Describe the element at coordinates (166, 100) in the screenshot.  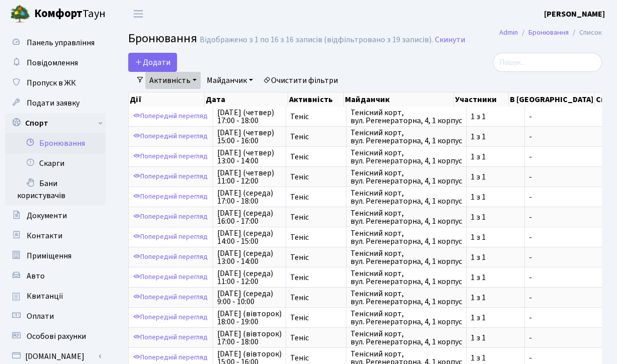
I see `th: Дії` at that location.